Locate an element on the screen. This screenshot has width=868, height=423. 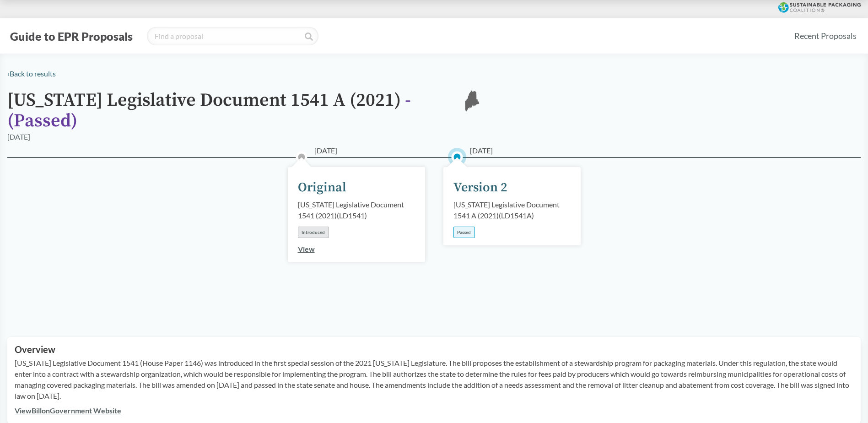
div: Original is located at coordinates (322, 188).